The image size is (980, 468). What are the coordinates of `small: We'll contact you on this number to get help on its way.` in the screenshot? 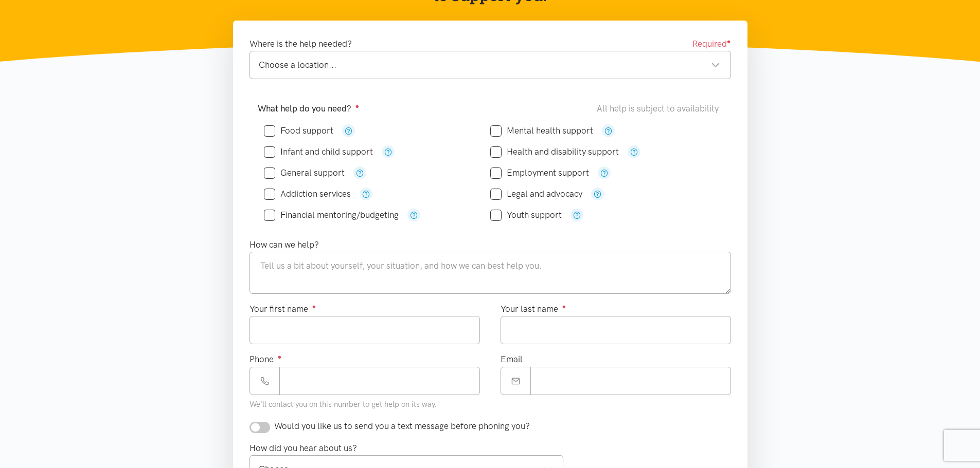 It's located at (343, 405).